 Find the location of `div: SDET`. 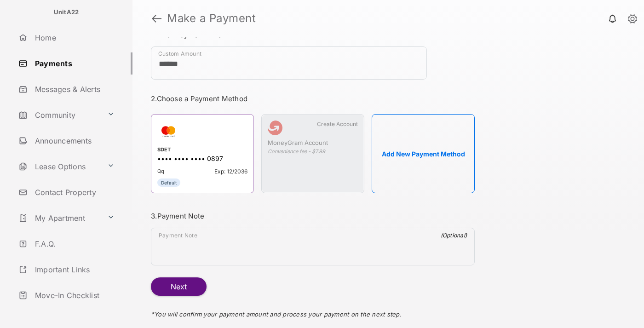

div: SDET is located at coordinates (202, 150).